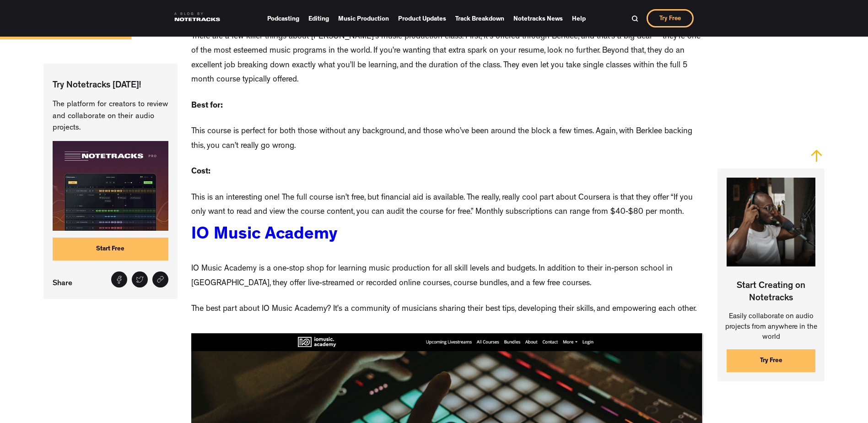 This screenshot has width=868, height=423. What do you see at coordinates (110, 249) in the screenshot?
I see `a: Start Free` at bounding box center [110, 249].